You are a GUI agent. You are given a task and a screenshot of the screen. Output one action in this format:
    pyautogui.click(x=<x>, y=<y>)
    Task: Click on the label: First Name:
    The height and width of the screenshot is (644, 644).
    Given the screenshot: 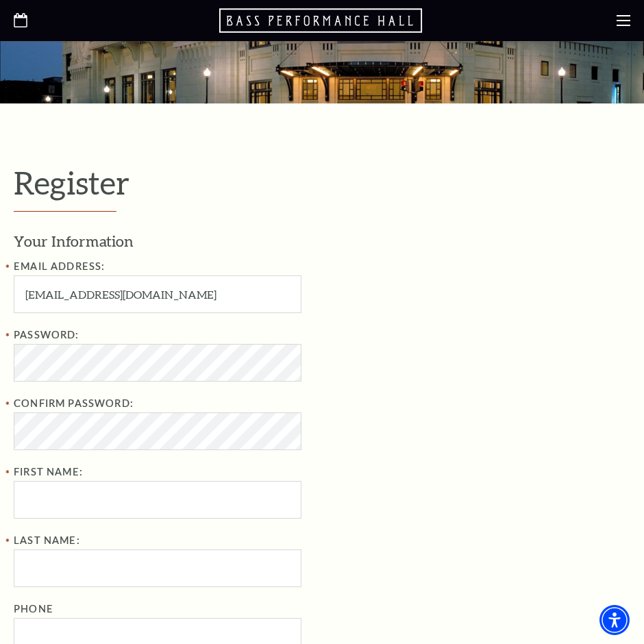 What is the action you would take?
    pyautogui.click(x=48, y=471)
    